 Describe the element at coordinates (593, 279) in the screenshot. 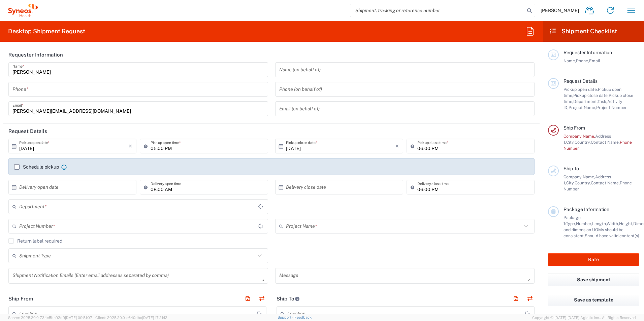

I see `button: Save shipment` at that location.